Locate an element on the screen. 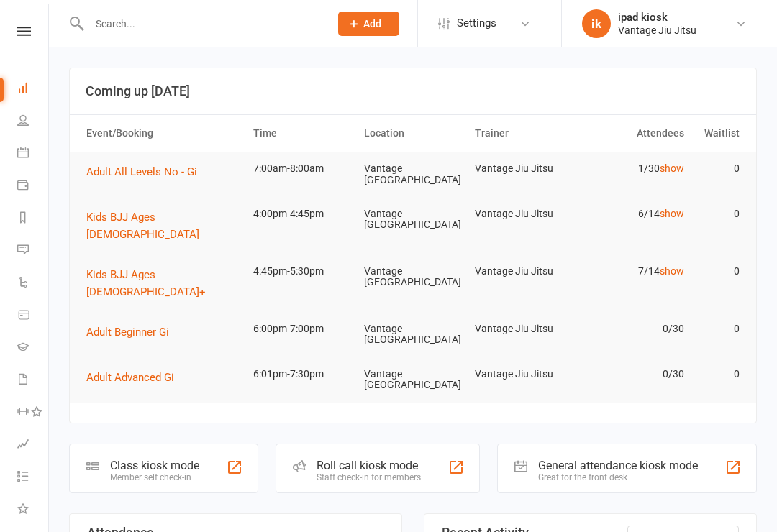 The height and width of the screenshot is (532, 777). button: Adult Advanced Gi is located at coordinates (135, 377).